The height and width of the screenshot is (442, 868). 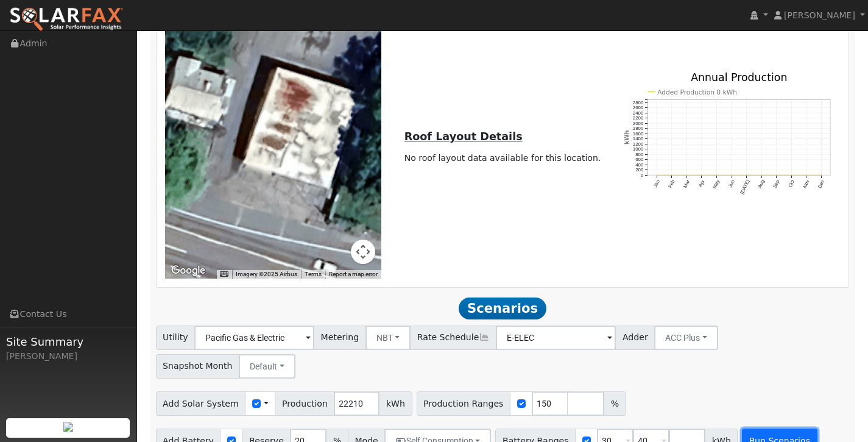 What do you see at coordinates (777, 183) in the screenshot?
I see `text: Sep` at bounding box center [777, 183].